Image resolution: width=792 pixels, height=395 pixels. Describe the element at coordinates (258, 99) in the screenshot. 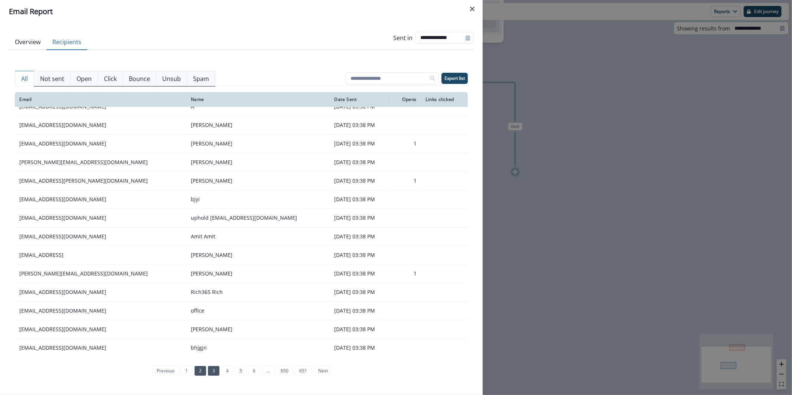

I see `div: Name` at that location.